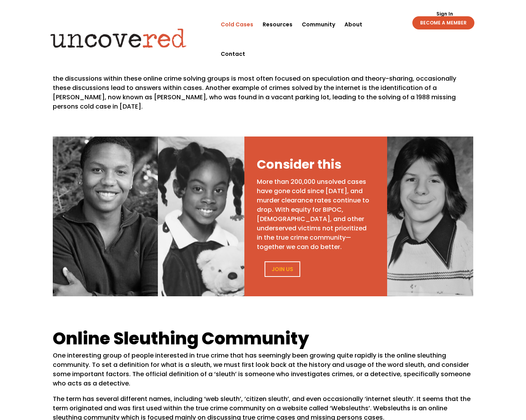 This screenshot has width=526, height=420. What do you see at coordinates (318, 24) in the screenshot?
I see `a: Community` at bounding box center [318, 24].